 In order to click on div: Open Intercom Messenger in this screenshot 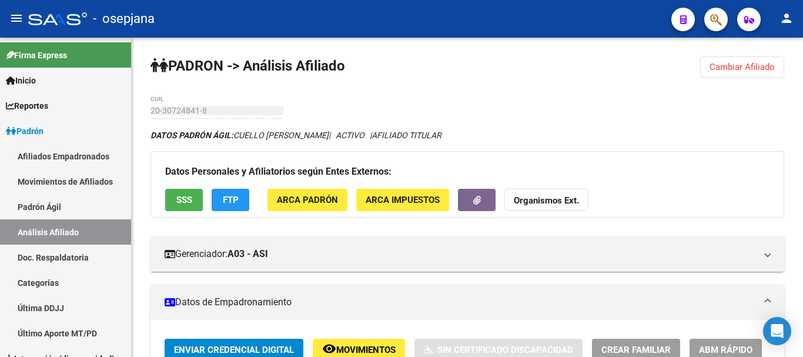, I will do `click(777, 331)`.